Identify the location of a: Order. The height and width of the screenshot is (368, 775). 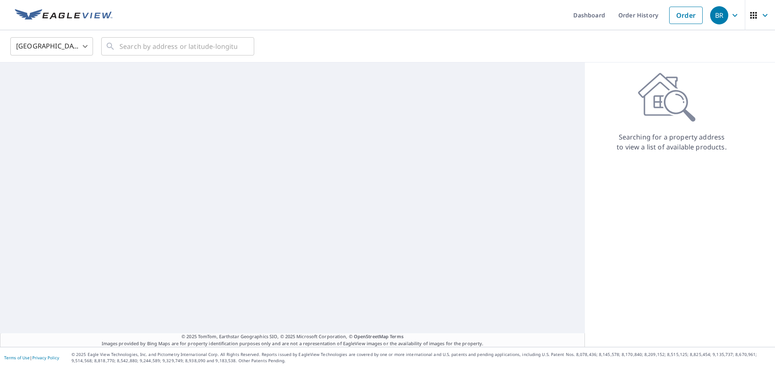
(686, 15).